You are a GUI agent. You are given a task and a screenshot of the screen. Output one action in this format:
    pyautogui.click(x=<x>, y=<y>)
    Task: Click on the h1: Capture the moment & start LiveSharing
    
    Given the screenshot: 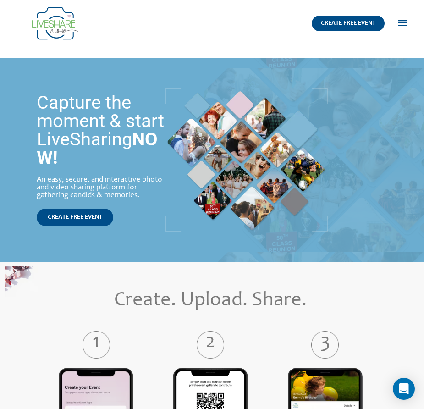 What is the action you would take?
    pyautogui.click(x=101, y=130)
    